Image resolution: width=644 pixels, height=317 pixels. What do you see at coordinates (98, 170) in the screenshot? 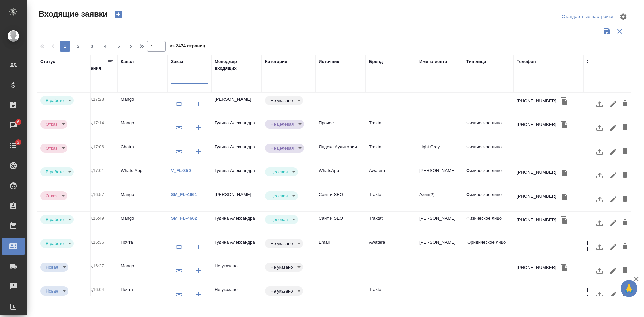
I see `p: 17:01` at bounding box center [98, 170].